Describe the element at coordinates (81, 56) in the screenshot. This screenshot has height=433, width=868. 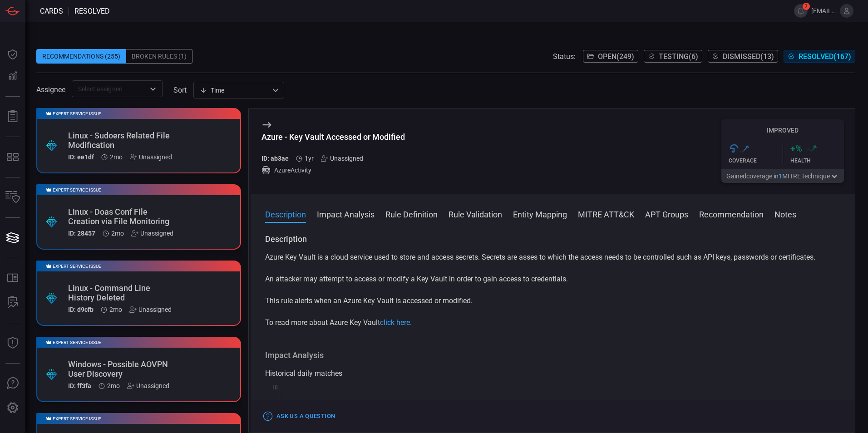
I see `div: Recommendations (255)` at that location.